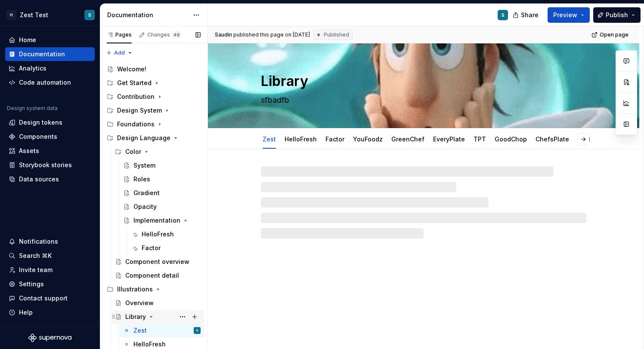 Image resolution: width=644 pixels, height=349 pixels. Describe the element at coordinates (617, 15) in the screenshot. I see `span: Publish` at that location.